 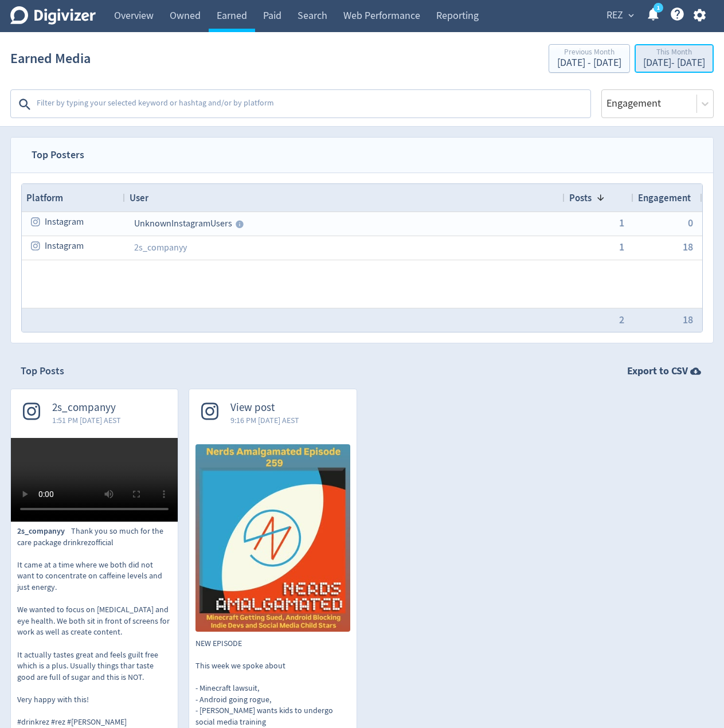 I want to click on a: 1, so click(x=659, y=7).